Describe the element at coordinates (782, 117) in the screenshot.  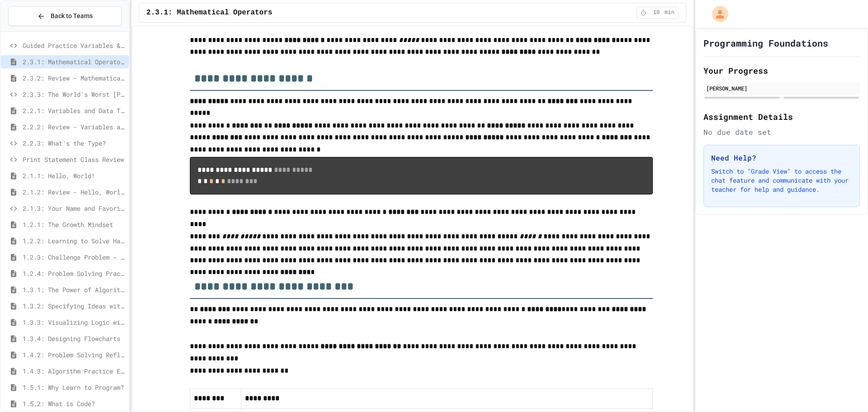
I see `h2: Assignment Details` at that location.